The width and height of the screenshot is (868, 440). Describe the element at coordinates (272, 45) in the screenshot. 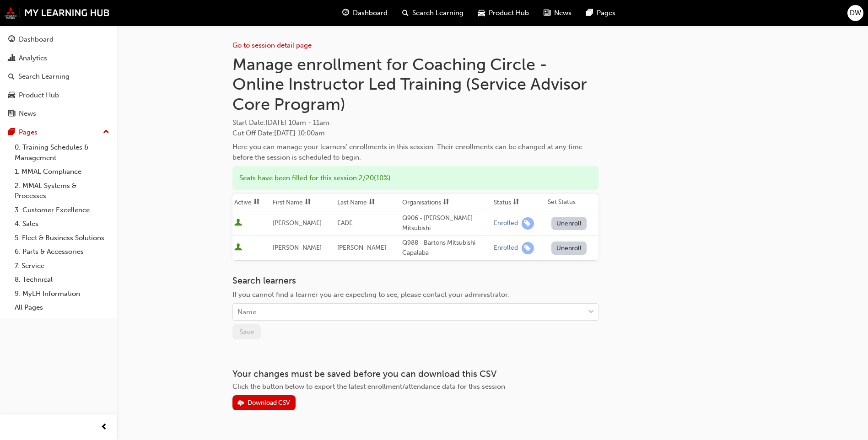

I see `a: Go to session detail page` at that location.